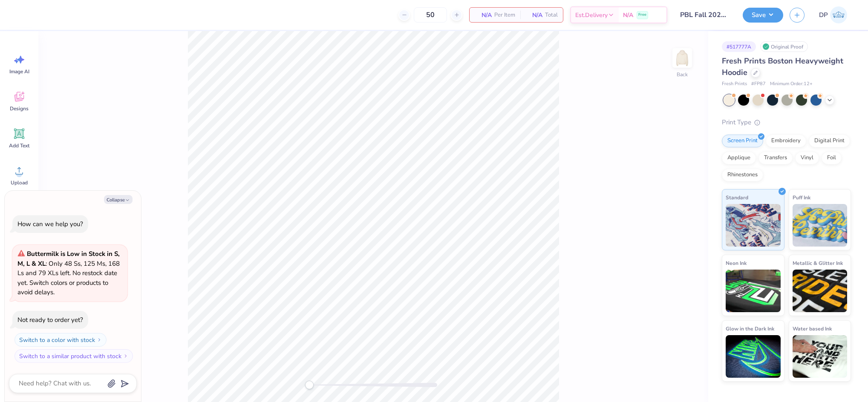  I want to click on span: Neon Ink, so click(736, 263).